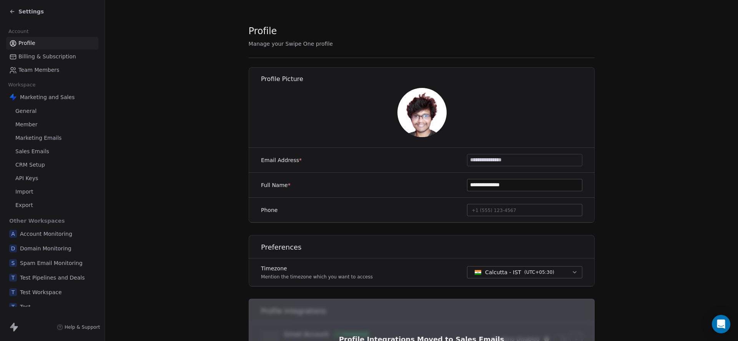 This screenshot has height=341, width=738. Describe the element at coordinates (47, 56) in the screenshot. I see `span: Billing & Subscription` at that location.